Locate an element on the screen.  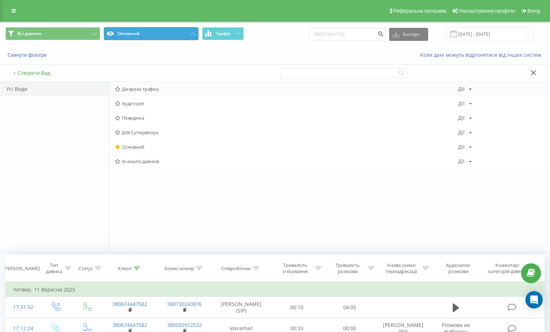
span: Вихід is located at coordinates (534, 11).